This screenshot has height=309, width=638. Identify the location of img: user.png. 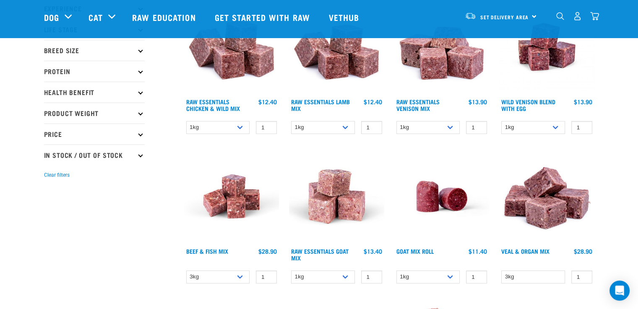
(577, 16).